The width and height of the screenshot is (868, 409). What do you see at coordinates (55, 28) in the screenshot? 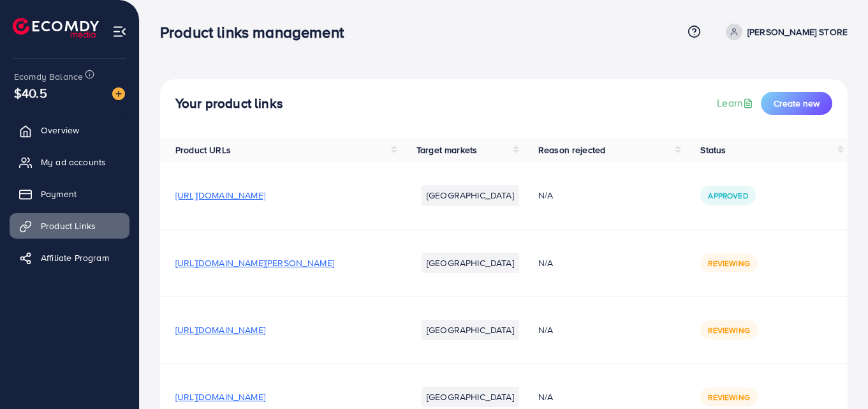
I see `a: logo` at bounding box center [55, 28].